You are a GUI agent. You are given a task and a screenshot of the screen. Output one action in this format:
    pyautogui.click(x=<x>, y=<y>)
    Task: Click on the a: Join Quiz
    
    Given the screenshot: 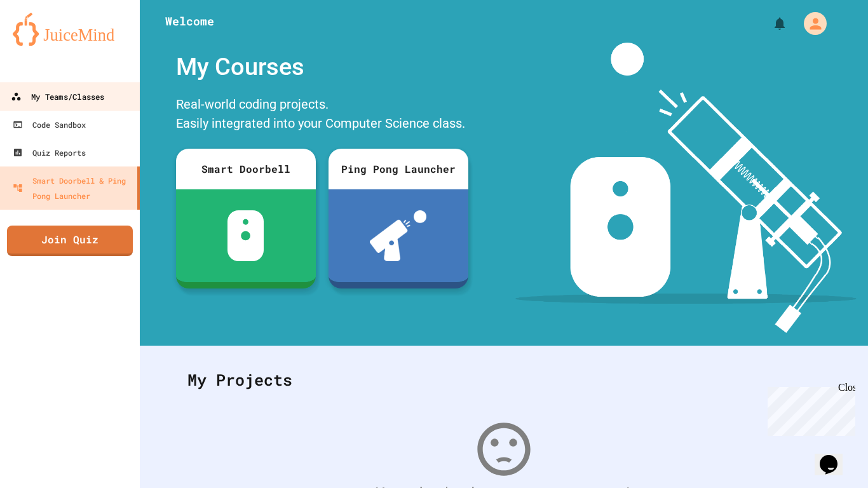 What is the action you would take?
    pyautogui.click(x=70, y=241)
    